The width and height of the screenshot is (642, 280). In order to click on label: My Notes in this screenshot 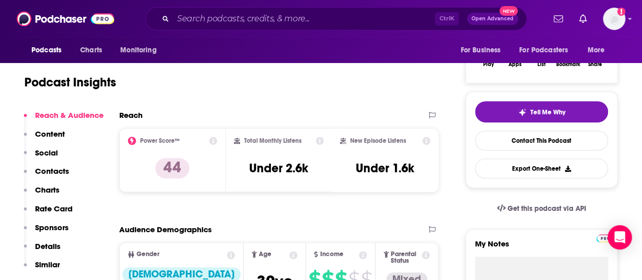, I will do `click(541, 247)`.